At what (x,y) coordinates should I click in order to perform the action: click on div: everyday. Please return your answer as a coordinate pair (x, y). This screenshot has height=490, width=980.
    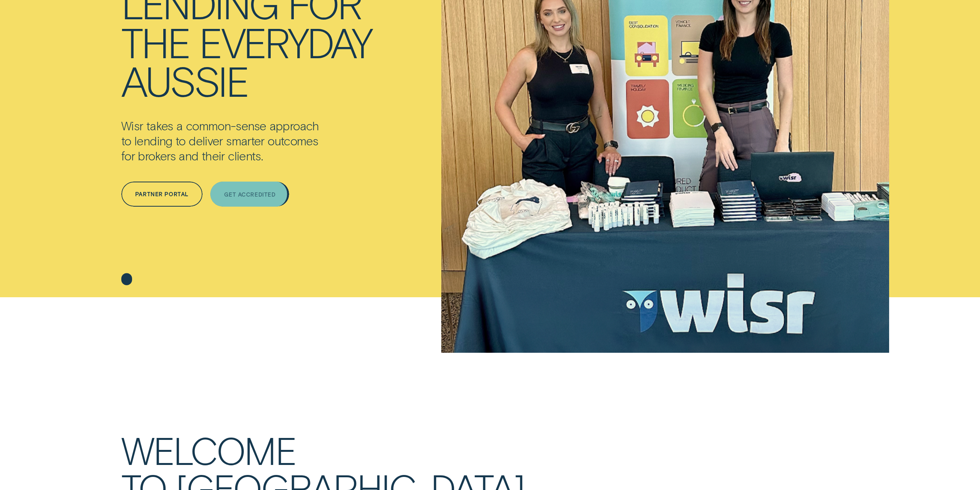
    Looking at the image, I should click on (286, 42).